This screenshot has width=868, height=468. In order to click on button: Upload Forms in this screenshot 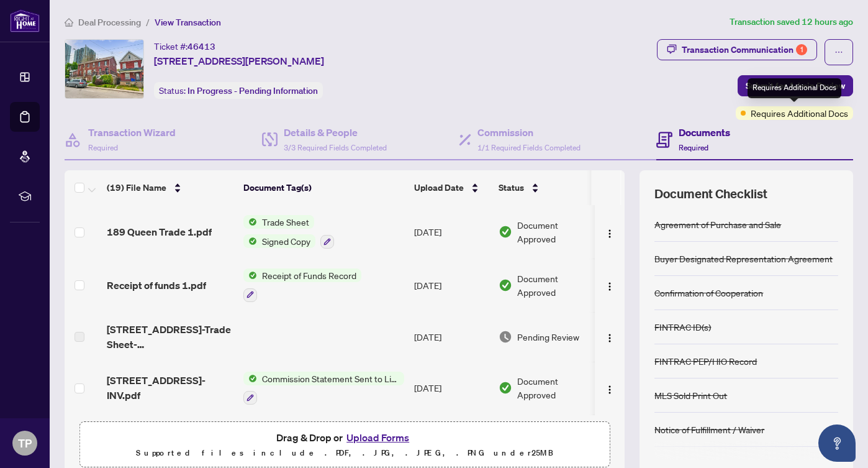, I will do `click(377, 438)`.